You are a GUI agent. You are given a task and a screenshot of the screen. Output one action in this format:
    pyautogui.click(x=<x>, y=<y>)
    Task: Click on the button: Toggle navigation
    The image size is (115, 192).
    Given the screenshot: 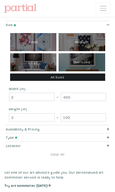 What is the action you would take?
    pyautogui.click(x=103, y=8)
    